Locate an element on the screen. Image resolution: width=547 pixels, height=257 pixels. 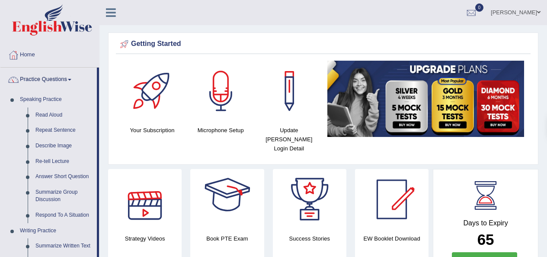
a: Summarize Group Discussion is located at coordinates (64, 196).